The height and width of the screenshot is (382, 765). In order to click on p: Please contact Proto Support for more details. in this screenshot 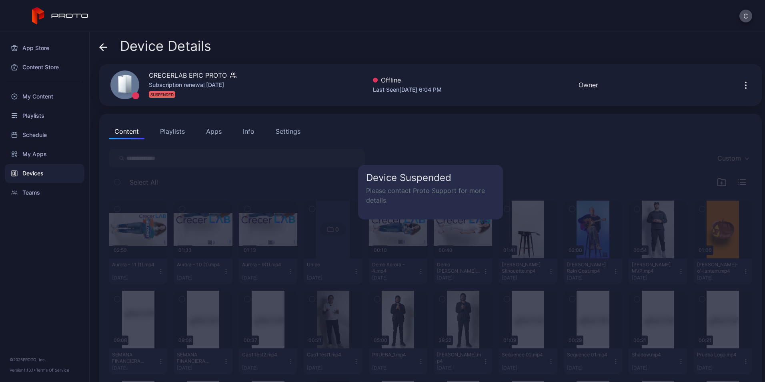, I will do `click(431, 195)`.